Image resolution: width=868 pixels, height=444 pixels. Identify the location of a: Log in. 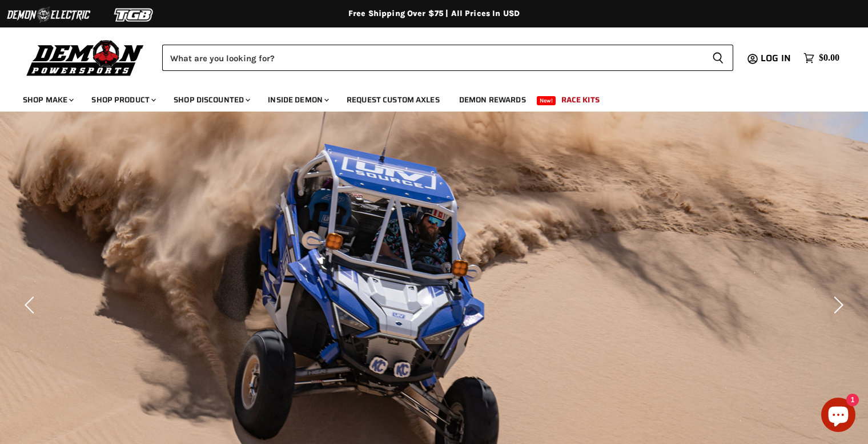
(777, 58).